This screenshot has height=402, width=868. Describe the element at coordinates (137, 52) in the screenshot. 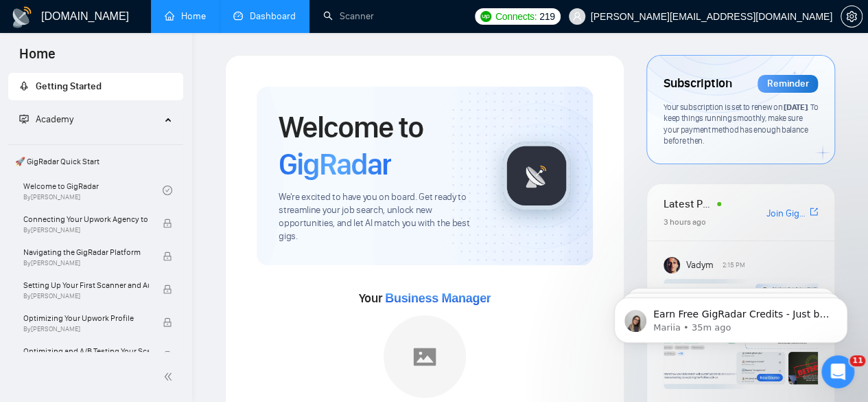

I see `div: message notification from Mariia, 35m ago. Earn Free GigRadar Credits - Just by Sharing Your Stor...` at that location.